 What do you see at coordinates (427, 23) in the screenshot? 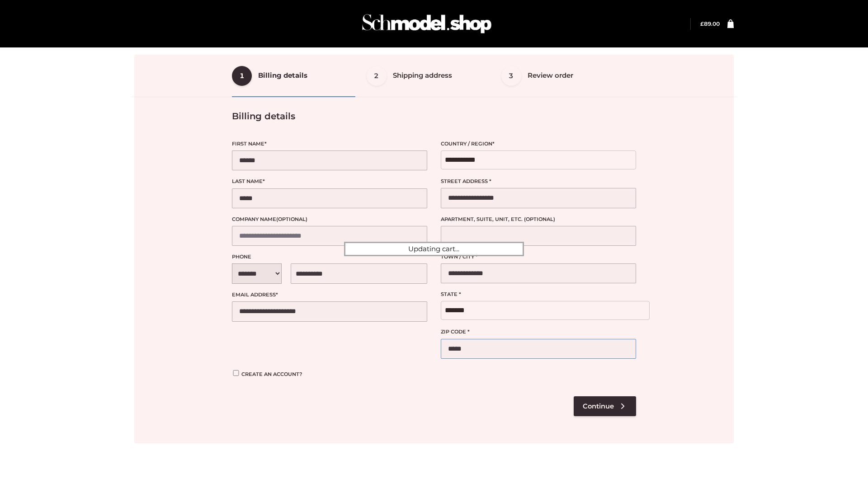
I see `a: Schmodel Admin 964` at bounding box center [427, 23].